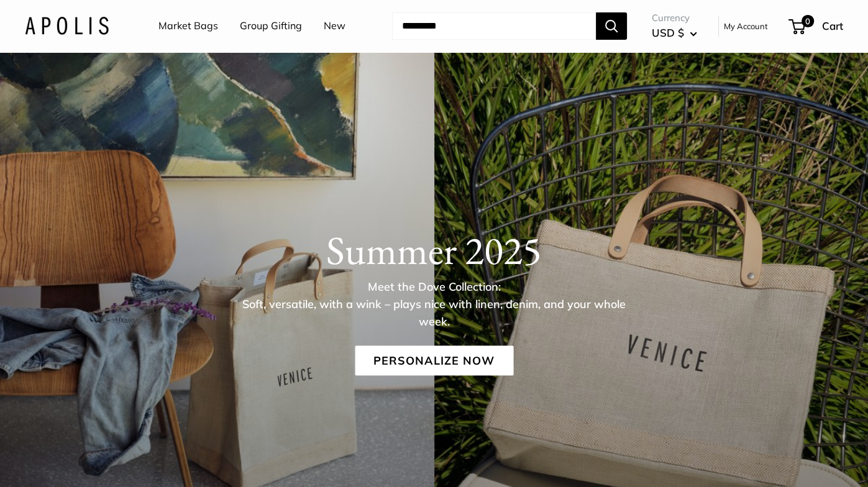 This screenshot has width=868, height=487. What do you see at coordinates (271, 26) in the screenshot?
I see `a: Group Gifting` at bounding box center [271, 26].